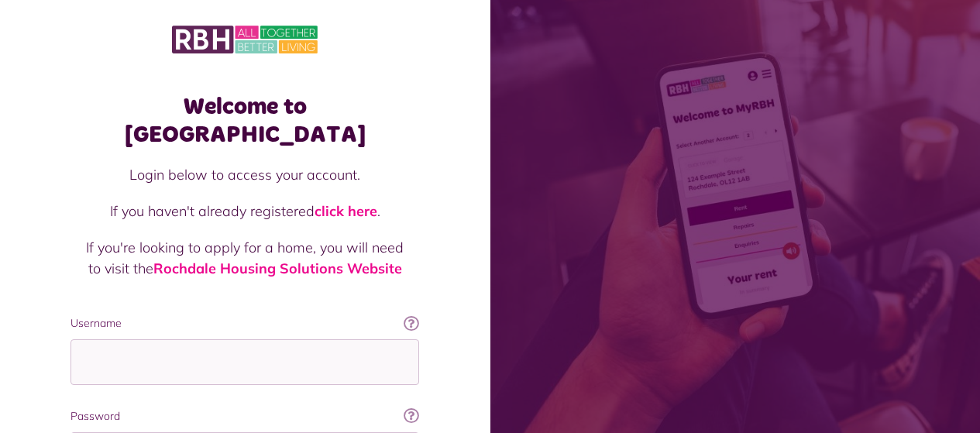 The height and width of the screenshot is (433, 980). Describe the element at coordinates (245, 417) in the screenshot. I see `label: Password` at that location.